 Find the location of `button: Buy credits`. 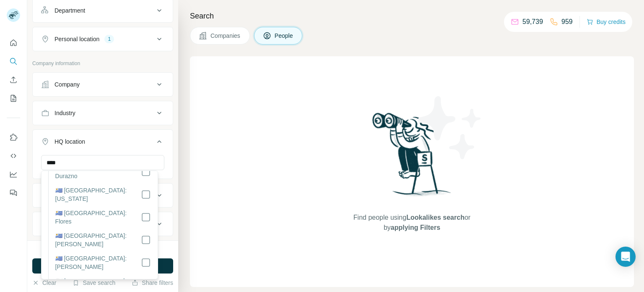

button: Buy credits is located at coordinates (606, 22).